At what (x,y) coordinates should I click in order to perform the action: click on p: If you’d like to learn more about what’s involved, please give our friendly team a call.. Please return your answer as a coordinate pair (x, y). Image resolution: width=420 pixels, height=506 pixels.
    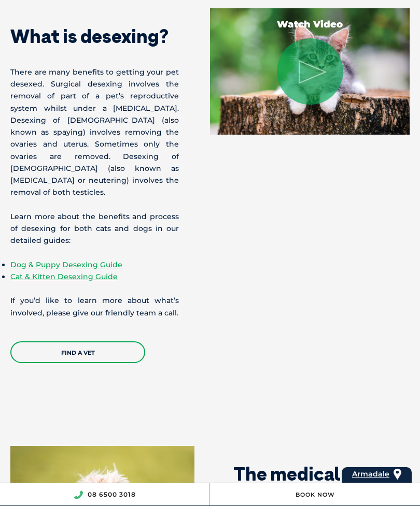
    Looking at the image, I should click on (94, 307).